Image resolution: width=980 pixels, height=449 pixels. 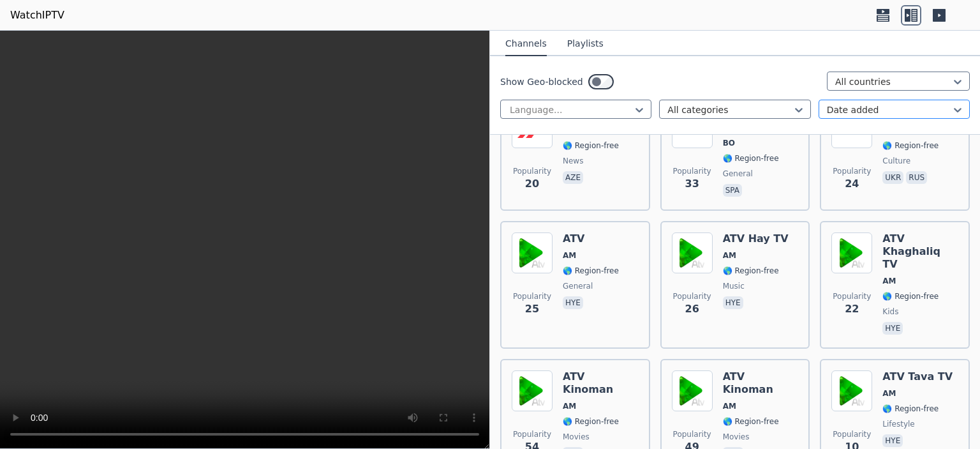 I want to click on span: 20, so click(x=531, y=184).